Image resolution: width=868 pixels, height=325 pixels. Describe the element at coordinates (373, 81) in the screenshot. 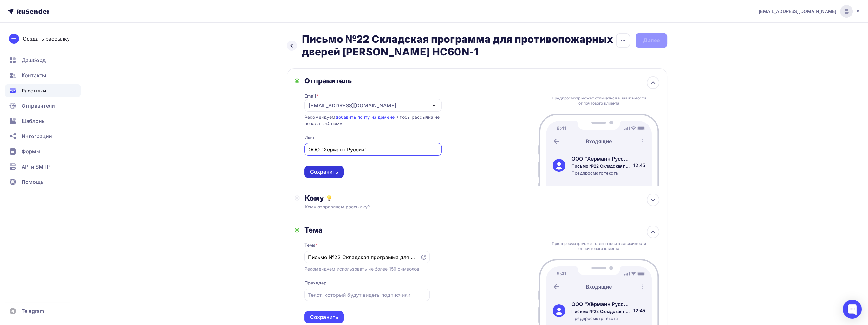

I see `div: Отправитель` at that location.